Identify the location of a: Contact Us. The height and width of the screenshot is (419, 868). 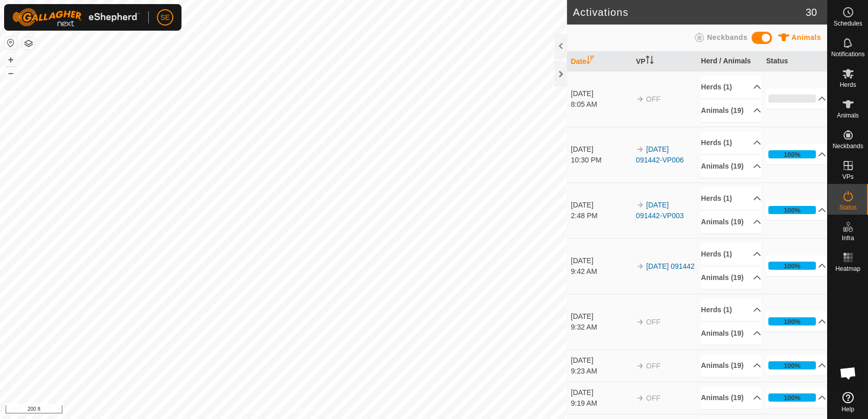
(308, 410).